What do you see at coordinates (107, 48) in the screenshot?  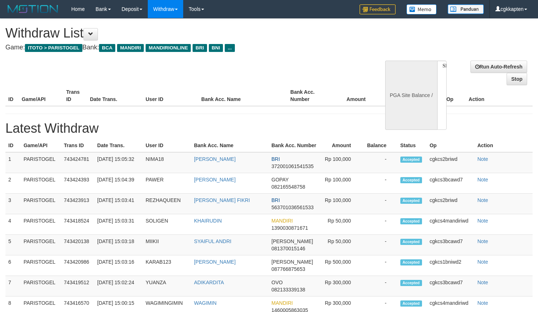 I see `span: BCA` at bounding box center [107, 48].